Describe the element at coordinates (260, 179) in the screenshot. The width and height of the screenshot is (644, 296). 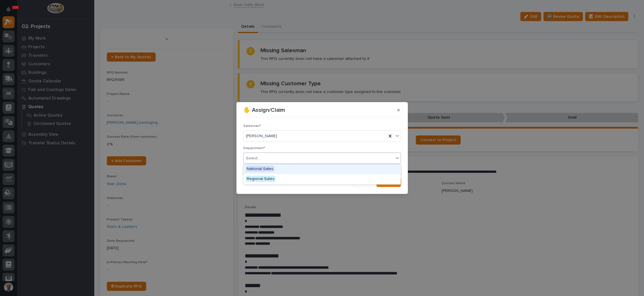
I see `span: Regional Sales` at that location.